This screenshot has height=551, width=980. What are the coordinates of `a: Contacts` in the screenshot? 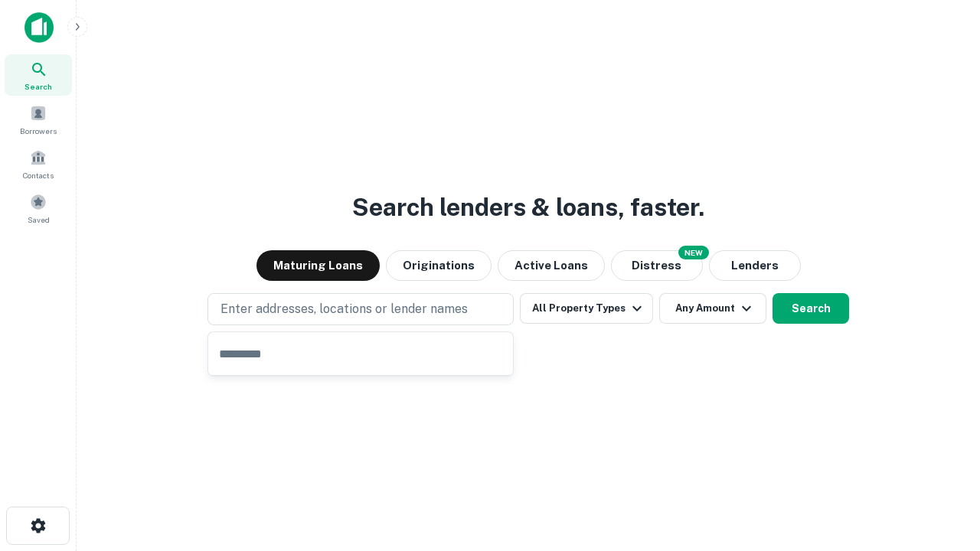 It's located at (38, 164).